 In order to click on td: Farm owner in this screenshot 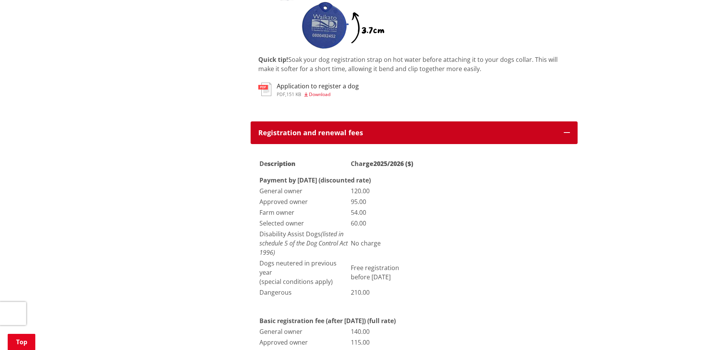, I will do `click(304, 212)`.